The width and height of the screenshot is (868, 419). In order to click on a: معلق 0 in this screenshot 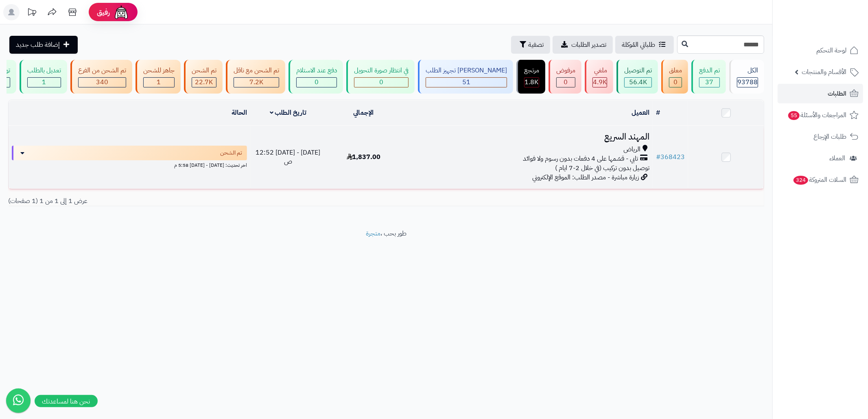, I will do `click(675, 76)`.